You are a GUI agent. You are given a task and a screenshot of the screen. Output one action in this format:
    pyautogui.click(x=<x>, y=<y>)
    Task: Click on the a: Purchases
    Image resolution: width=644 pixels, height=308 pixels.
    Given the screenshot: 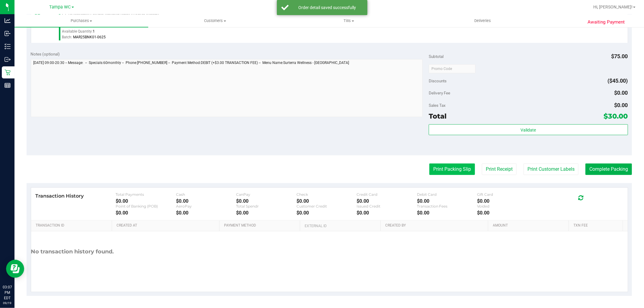 What is the action you would take?
    pyautogui.click(x=81, y=21)
    